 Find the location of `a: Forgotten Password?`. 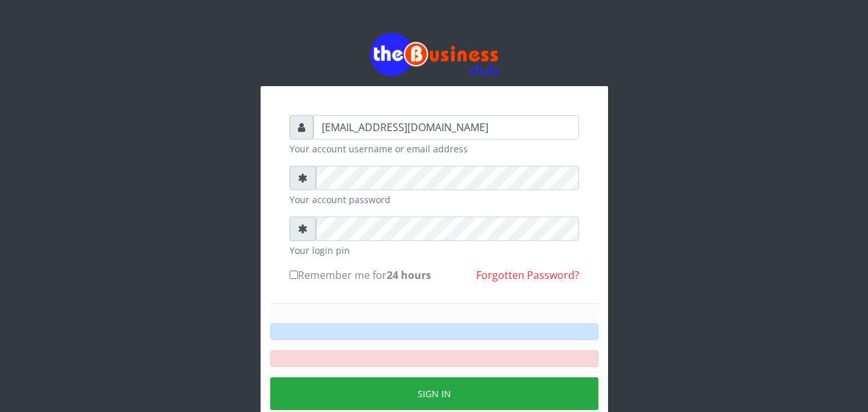

a: Forgotten Password? is located at coordinates (528, 275).